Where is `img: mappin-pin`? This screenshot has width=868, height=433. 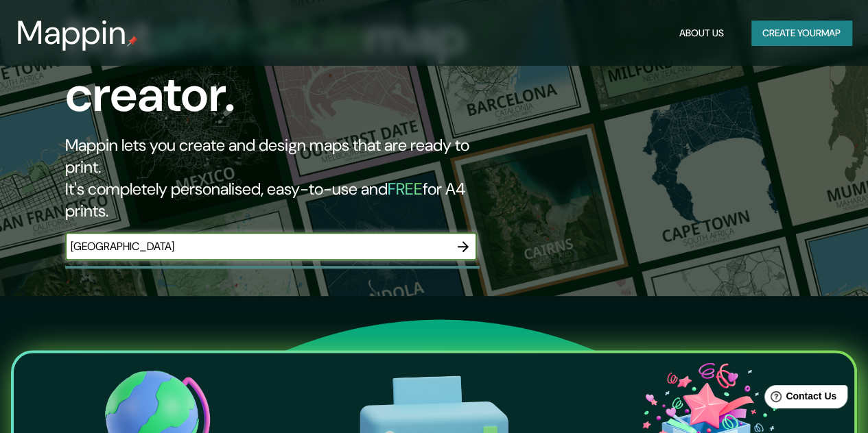 img: mappin-pin is located at coordinates (132, 41).